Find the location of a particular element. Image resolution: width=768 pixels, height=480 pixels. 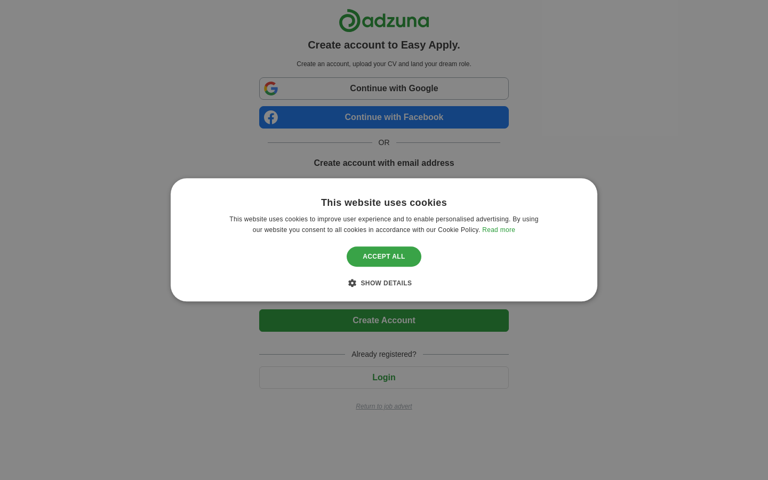

div: Show details is located at coordinates (384, 283).